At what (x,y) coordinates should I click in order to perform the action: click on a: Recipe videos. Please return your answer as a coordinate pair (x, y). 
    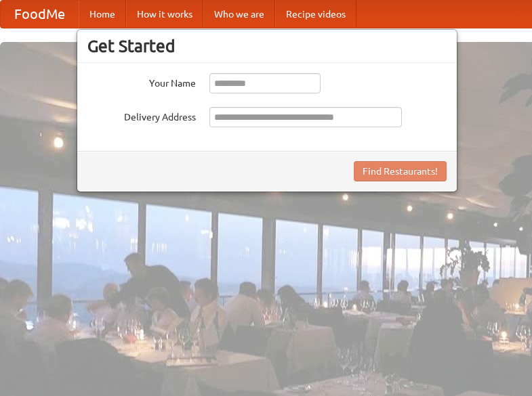
    Looking at the image, I should click on (316, 14).